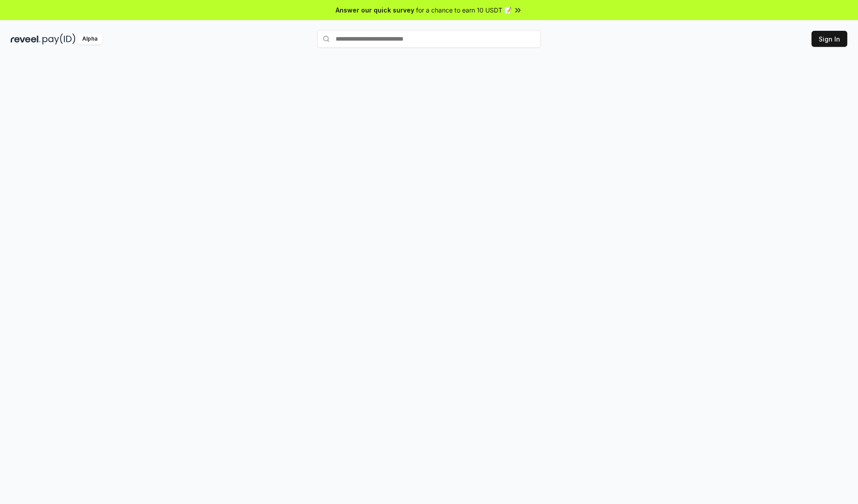 This screenshot has height=504, width=858. Describe the element at coordinates (464, 9) in the screenshot. I see `span: for a chance to earn 10 USDT 📝` at that location.